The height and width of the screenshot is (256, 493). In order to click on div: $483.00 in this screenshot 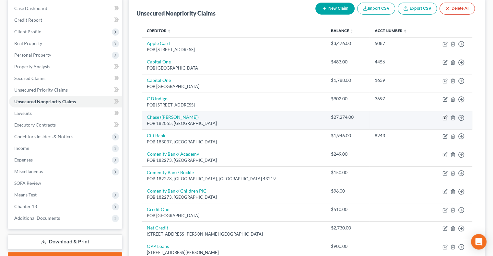, I will do `click(347, 62)`.